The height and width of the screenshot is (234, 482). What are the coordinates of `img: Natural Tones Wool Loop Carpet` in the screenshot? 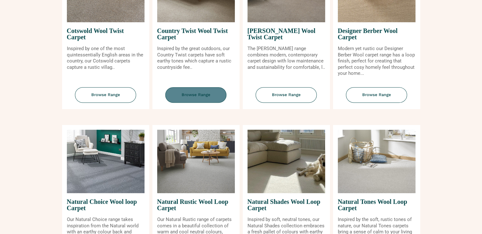 It's located at (377, 161).